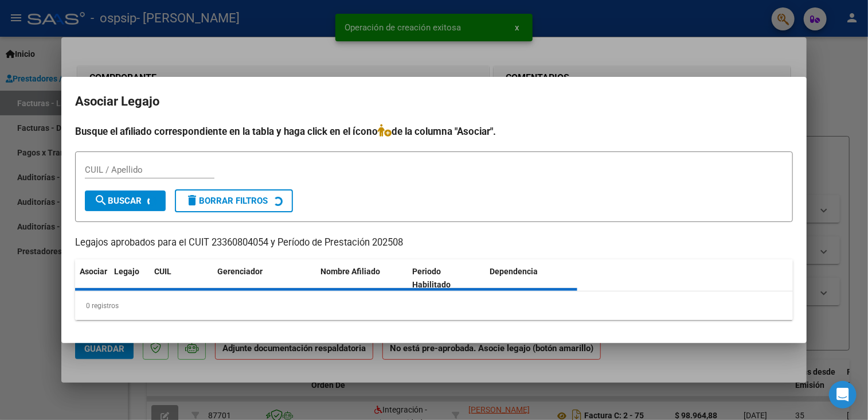 The width and height of the screenshot is (868, 420). Describe the element at coordinates (94, 271) in the screenshot. I see `span: Asociar` at that location.